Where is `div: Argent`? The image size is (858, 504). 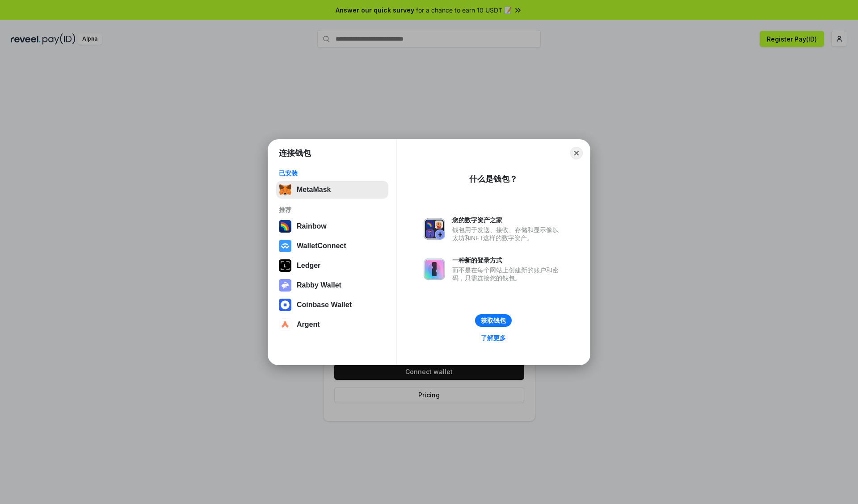
div: Argent is located at coordinates (308, 325).